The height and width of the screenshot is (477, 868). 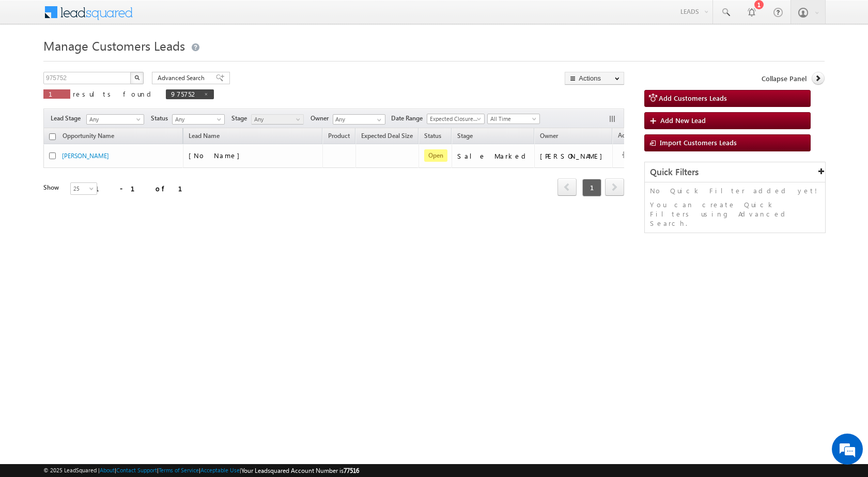 What do you see at coordinates (735, 172) in the screenshot?
I see `div: Quick Filters` at bounding box center [735, 172].